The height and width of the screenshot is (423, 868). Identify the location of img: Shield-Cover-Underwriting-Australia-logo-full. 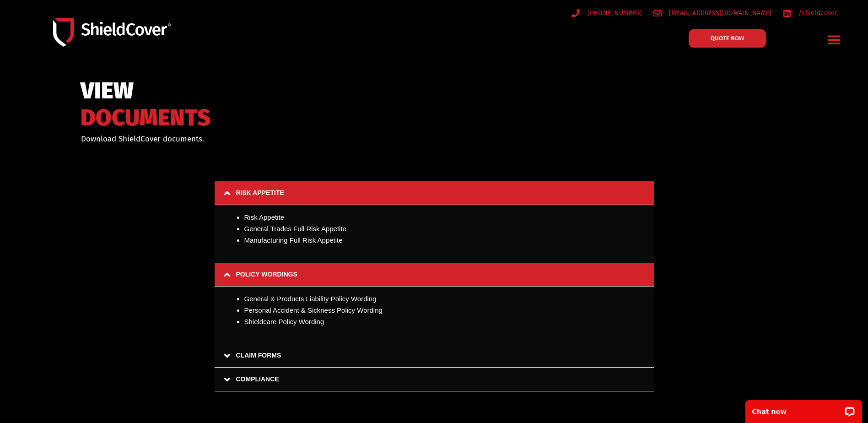
(112, 32).